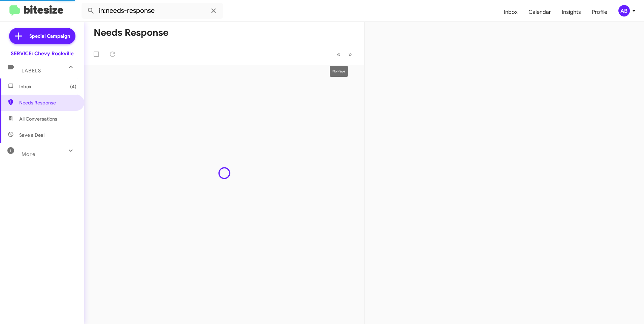 Image resolution: width=644 pixels, height=324 pixels. I want to click on button: Previous, so click(338, 54).